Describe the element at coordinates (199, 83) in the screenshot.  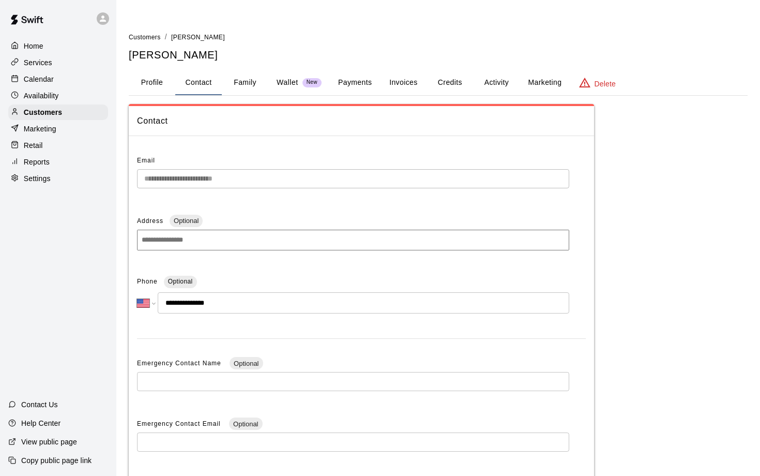
I see `button: Contact` at that location.